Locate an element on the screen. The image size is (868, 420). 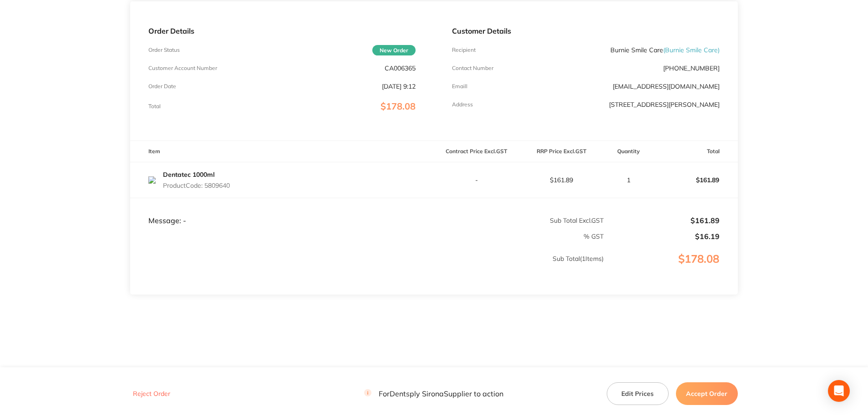
th: Quantity is located at coordinates (629, 151).